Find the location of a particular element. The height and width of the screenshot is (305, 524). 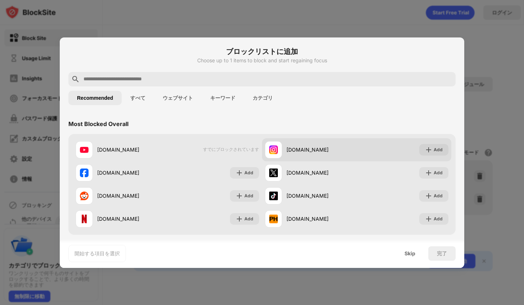

h6: ブロックリストに追加 is located at coordinates (262, 51).